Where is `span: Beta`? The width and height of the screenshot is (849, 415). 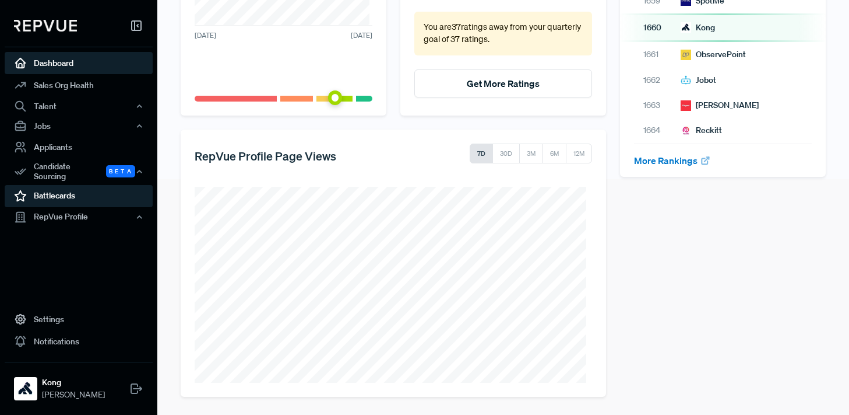
span: Beta is located at coordinates (121, 171).